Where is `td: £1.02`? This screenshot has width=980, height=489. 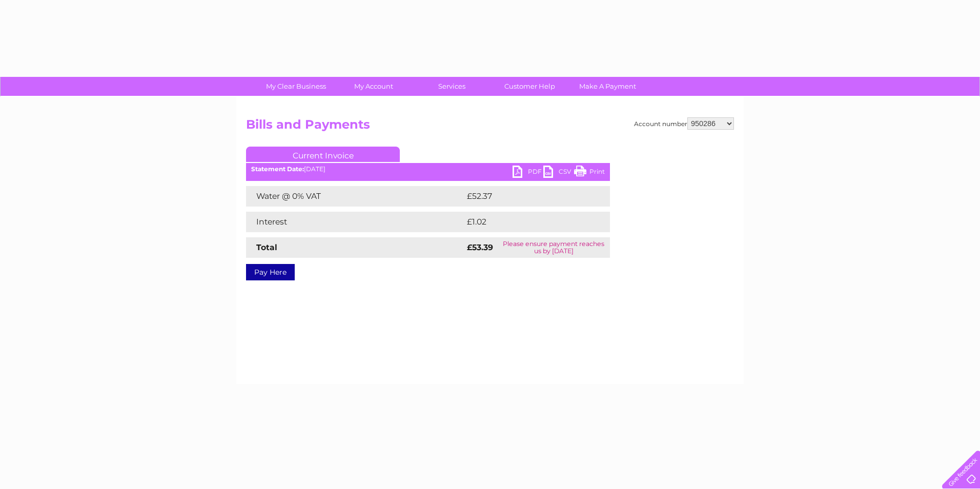
td: £1.02 is located at coordinates (524, 222).